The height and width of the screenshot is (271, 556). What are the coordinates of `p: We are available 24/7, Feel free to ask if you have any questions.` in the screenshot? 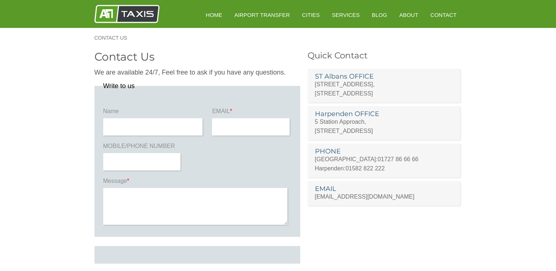 It's located at (197, 72).